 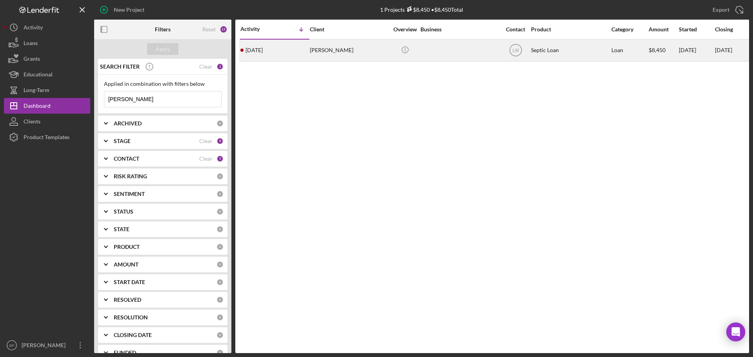 What do you see at coordinates (37, 107) in the screenshot?
I see `div: Dashboard` at bounding box center [37, 107].